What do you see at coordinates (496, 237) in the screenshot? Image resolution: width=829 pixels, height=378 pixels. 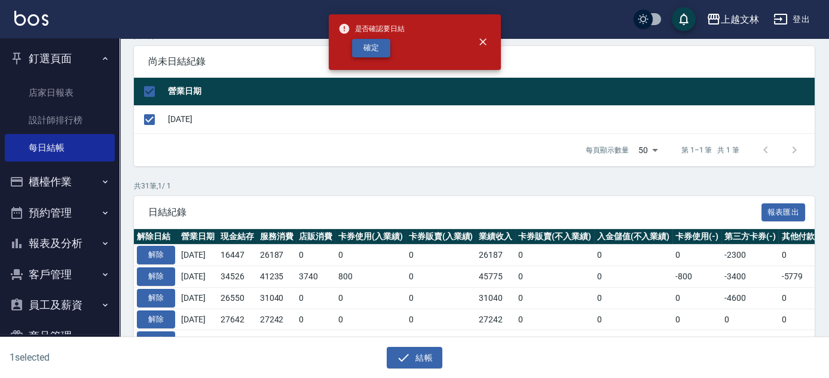 I see `th: 業績收入` at bounding box center [496, 237].